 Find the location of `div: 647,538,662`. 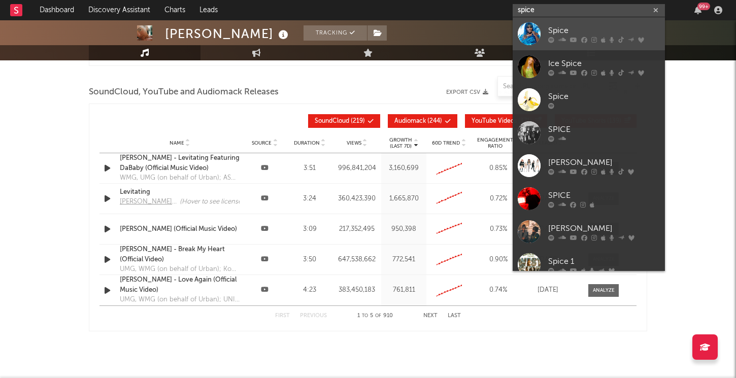

div: 647,538,662 is located at coordinates (357, 260).